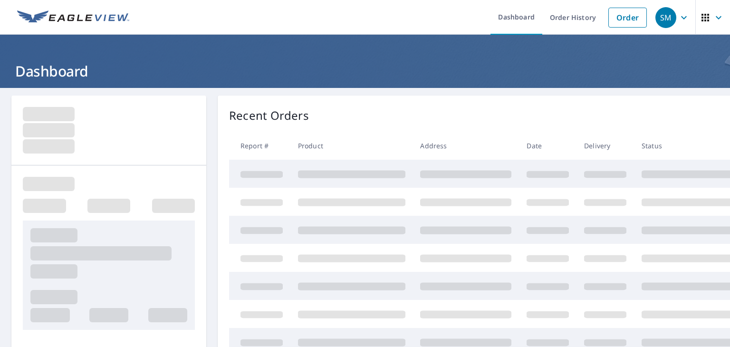  What do you see at coordinates (628, 18) in the screenshot?
I see `a: Order` at bounding box center [628, 18].